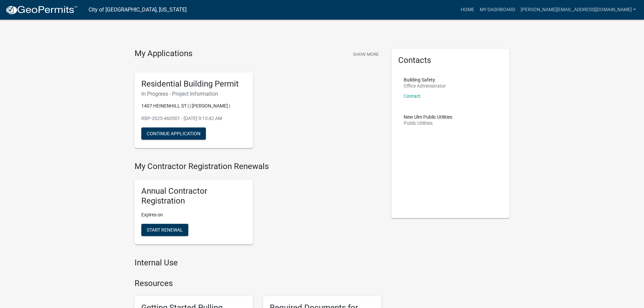 Image resolution: width=644 pixels, height=308 pixels. What do you see at coordinates (194, 94) in the screenshot?
I see `h6: In Progress - Project Information` at bounding box center [194, 94].